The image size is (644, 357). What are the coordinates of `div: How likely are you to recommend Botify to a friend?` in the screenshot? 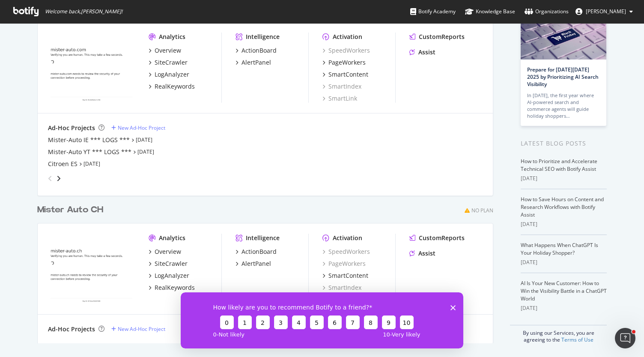 It's located at (133, 15).